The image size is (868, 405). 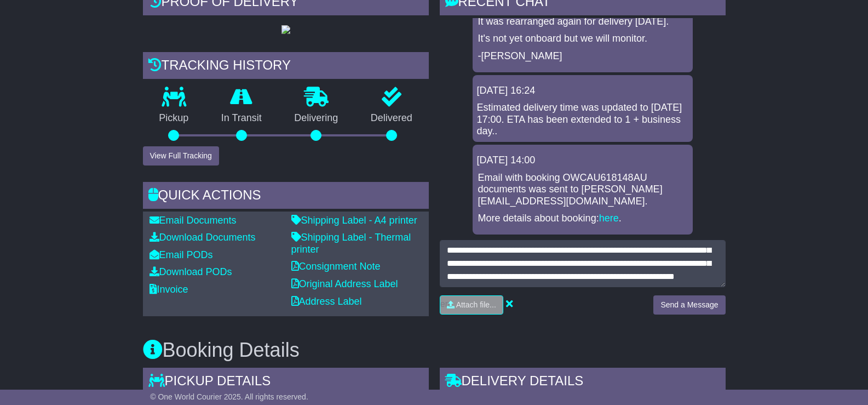 What do you see at coordinates (345, 284) in the screenshot?
I see `a: Original Address Label` at bounding box center [345, 284].